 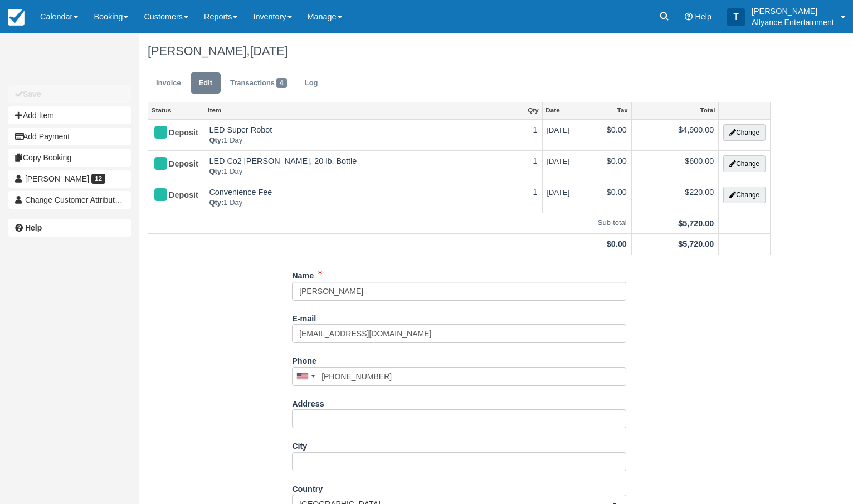 What do you see at coordinates (558, 110) in the screenshot?
I see `a: Date` at bounding box center [558, 110].